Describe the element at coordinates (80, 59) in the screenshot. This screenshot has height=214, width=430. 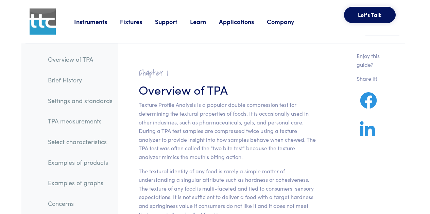
I see `a: Overview of TPA` at that location.